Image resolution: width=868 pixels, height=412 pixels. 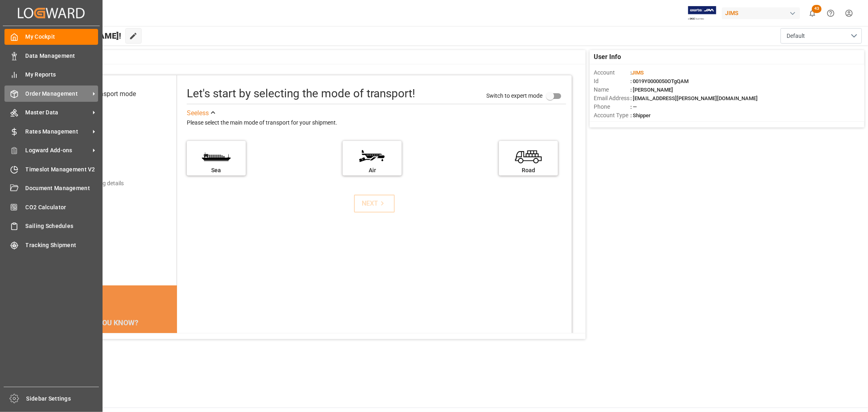 I want to click on button: next slide / item, so click(x=171, y=351).